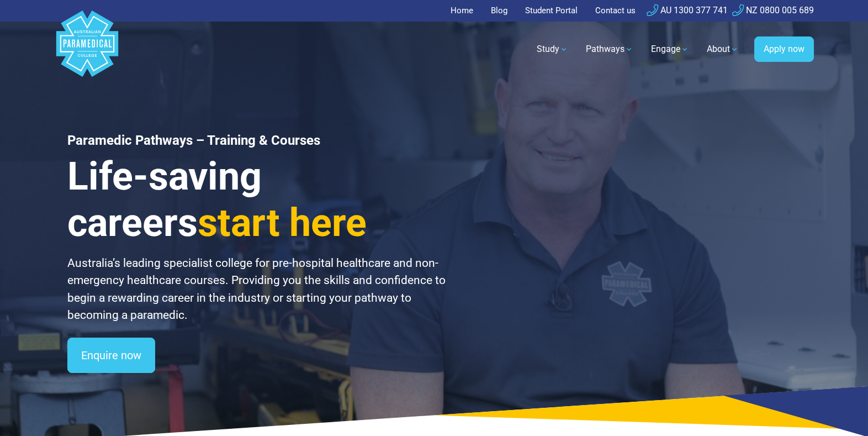  I want to click on span: start here, so click(282, 223).